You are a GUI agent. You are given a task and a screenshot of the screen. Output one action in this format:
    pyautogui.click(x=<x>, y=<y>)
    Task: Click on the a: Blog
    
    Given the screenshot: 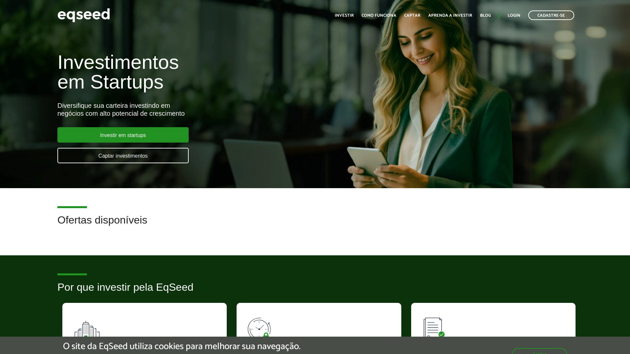 What is the action you would take?
    pyautogui.click(x=485, y=15)
    